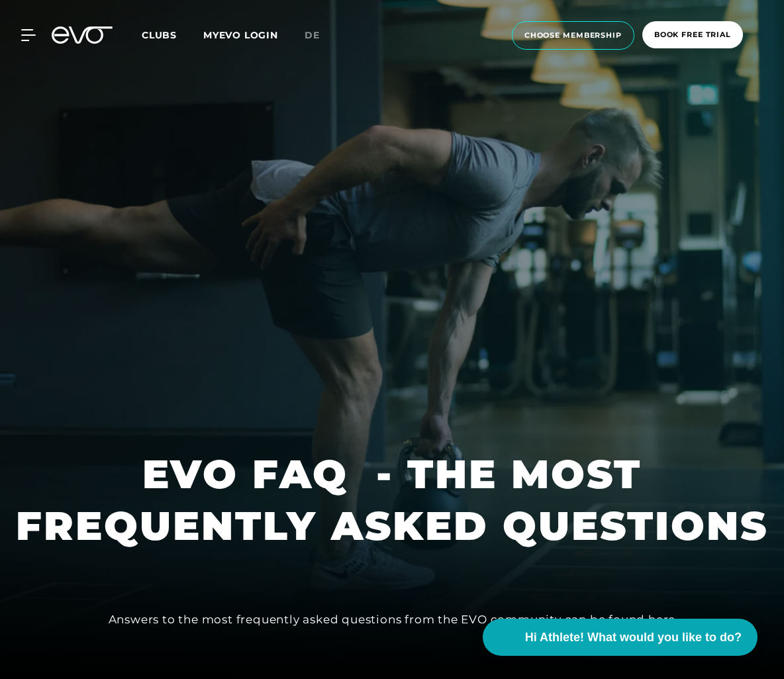 The height and width of the screenshot is (679, 784). What do you see at coordinates (573, 35) in the screenshot?
I see `span: choose membership` at bounding box center [573, 35].